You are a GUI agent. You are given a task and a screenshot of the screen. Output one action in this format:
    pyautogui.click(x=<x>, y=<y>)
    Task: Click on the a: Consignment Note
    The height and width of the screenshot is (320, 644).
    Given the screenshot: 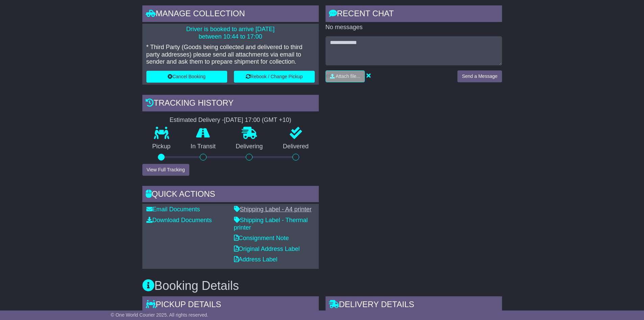 What is the action you would take?
    pyautogui.click(x=261, y=238)
    